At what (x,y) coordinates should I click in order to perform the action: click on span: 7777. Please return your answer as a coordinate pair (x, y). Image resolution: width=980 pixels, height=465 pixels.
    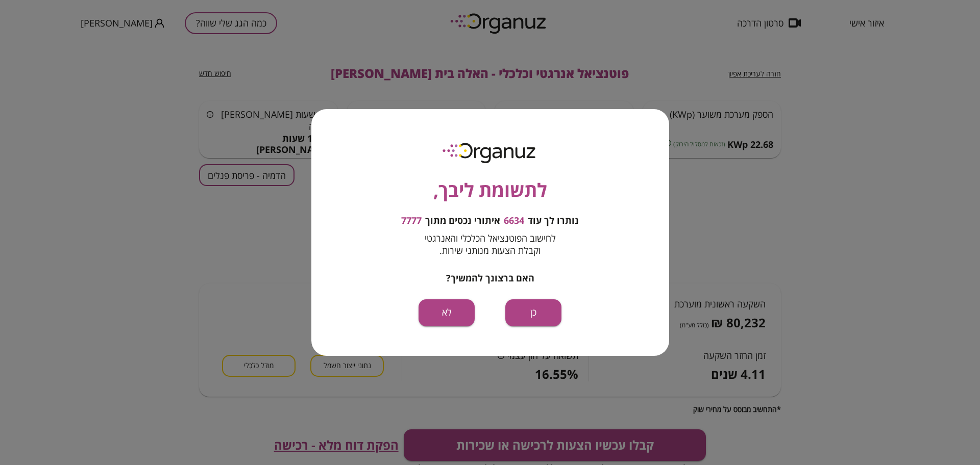
    Looking at the image, I should click on (412, 221).